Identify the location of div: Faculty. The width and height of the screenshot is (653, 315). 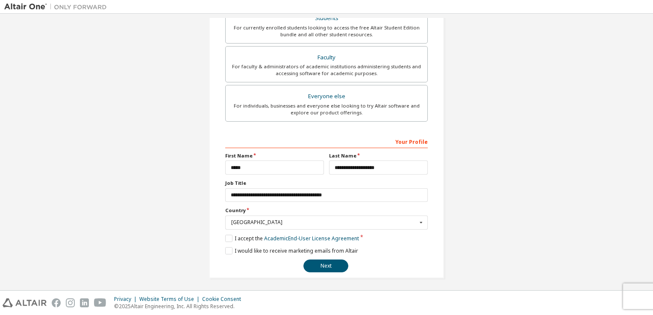
(326, 58).